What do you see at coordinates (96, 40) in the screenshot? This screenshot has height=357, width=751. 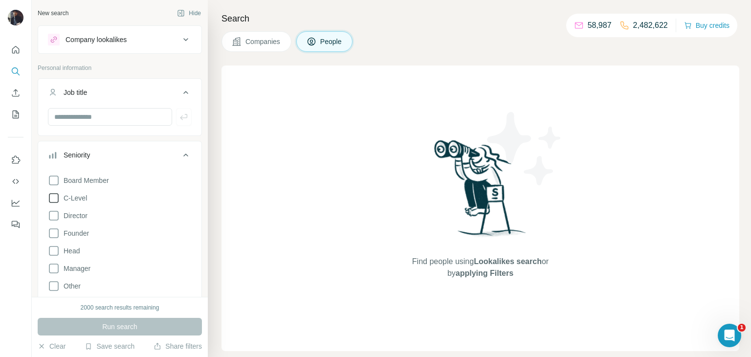 I see `div: Company lookalikes` at bounding box center [96, 40].